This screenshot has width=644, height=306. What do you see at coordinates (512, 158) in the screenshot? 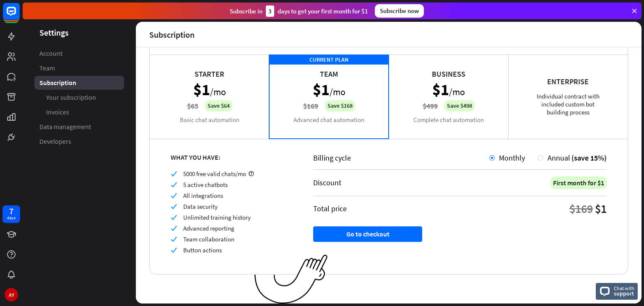
I see `span: Monthly` at bounding box center [512, 158].